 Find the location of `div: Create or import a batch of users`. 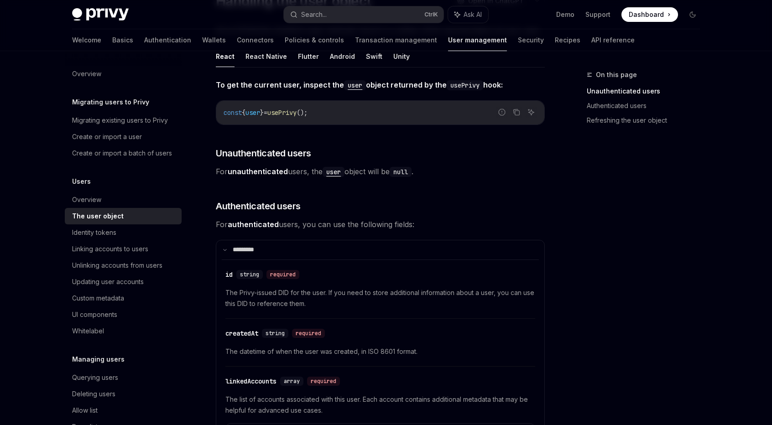

div: Create or import a batch of users is located at coordinates (122, 153).